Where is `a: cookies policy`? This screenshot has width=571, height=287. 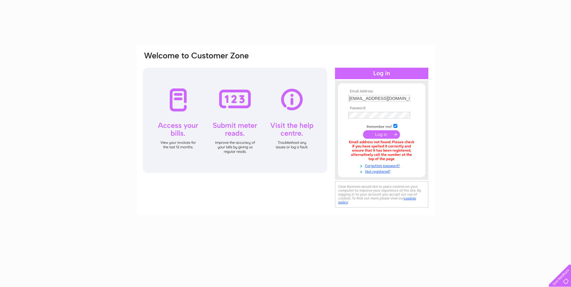 a: cookies policy is located at coordinates (377, 200).